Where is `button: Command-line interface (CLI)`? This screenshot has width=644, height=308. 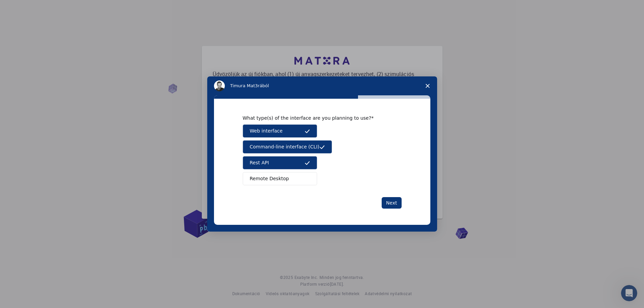 button: Command-line interface (CLI) is located at coordinates (287, 147).